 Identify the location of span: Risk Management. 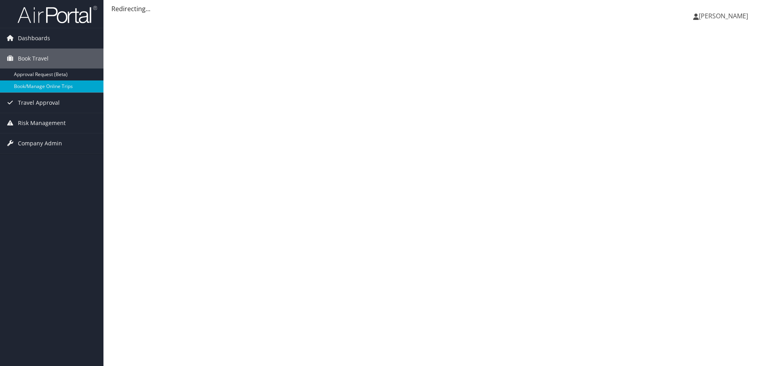
(42, 123).